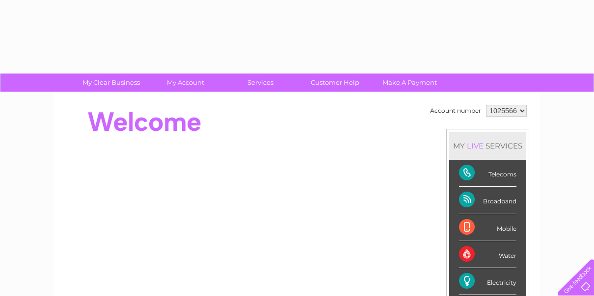 The width and height of the screenshot is (594, 296). Describe the element at coordinates (487, 146) in the screenshot. I see `div: MY SERVICES` at that location.